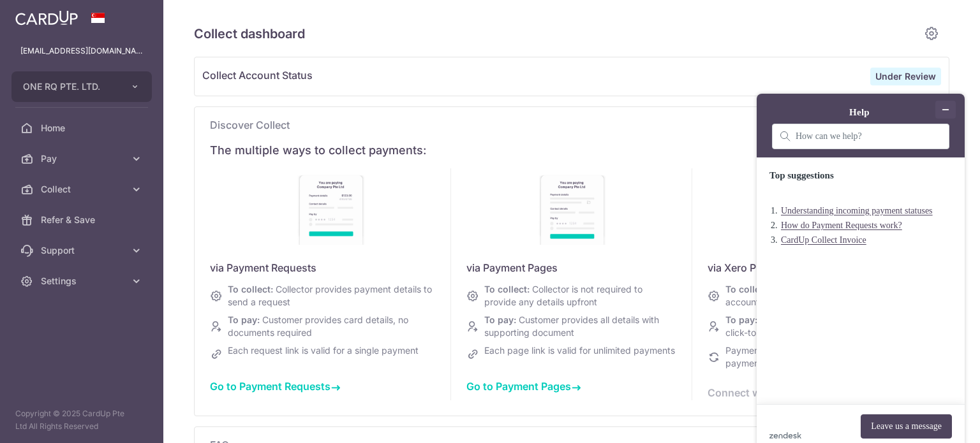 This screenshot has width=980, height=443. Describe the element at coordinates (572, 271) in the screenshot. I see `div: Discover Collect` at that location.